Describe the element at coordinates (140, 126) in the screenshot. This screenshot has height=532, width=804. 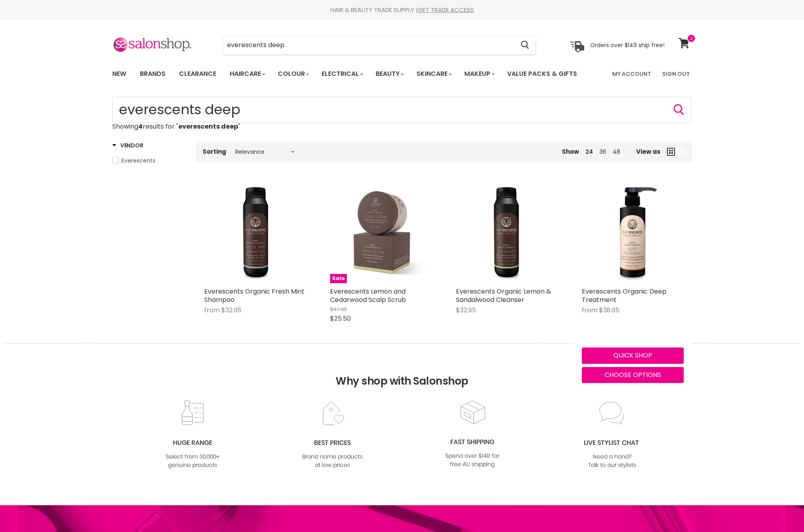
I see `strong: 4` at that location.